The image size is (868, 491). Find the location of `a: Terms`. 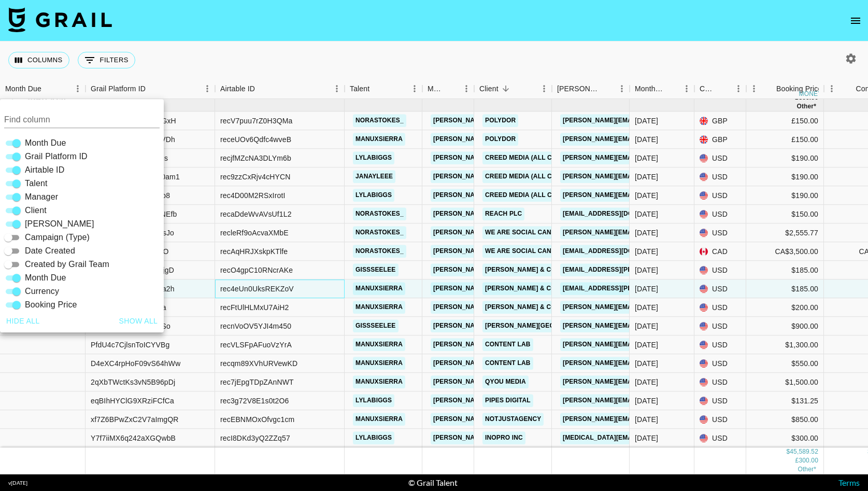

a: Terms is located at coordinates (849, 482).